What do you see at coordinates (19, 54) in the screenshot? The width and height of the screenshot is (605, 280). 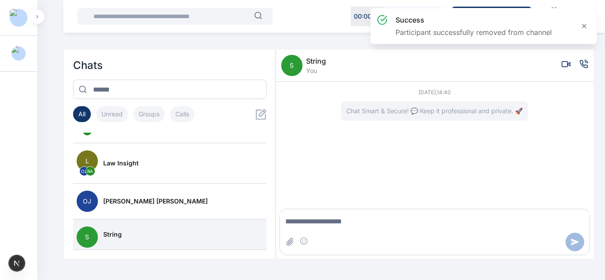 I see `button: Profile` at bounding box center [19, 54].